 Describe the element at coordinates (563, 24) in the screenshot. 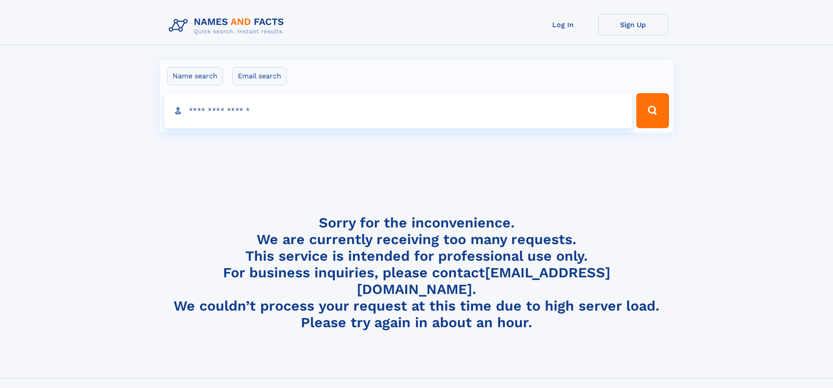

I see `a: Log In` at that location.